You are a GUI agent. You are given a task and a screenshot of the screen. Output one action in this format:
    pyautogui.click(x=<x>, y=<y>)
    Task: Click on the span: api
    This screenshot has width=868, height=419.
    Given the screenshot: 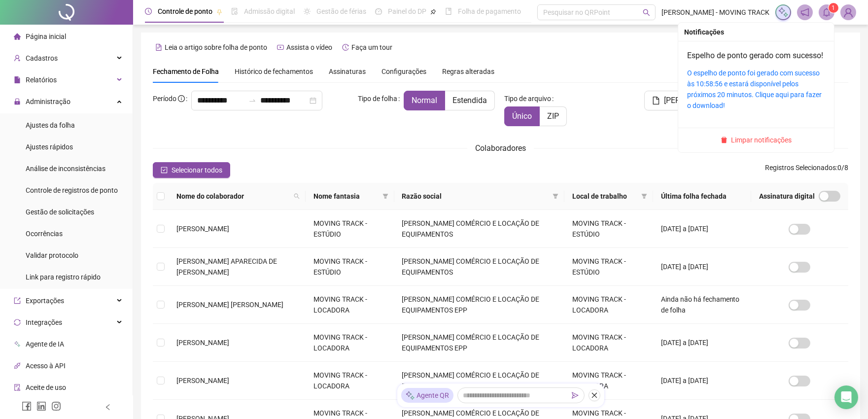 What is the action you would take?
    pyautogui.click(x=18, y=365)
    